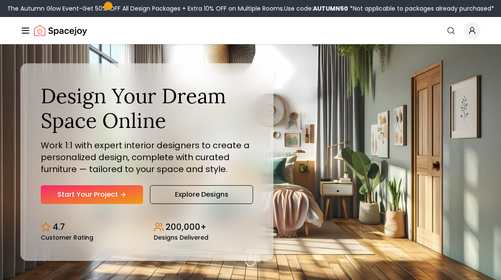 The height and width of the screenshot is (280, 501). Describe the element at coordinates (250, 31) in the screenshot. I see `nav: Global` at that location.